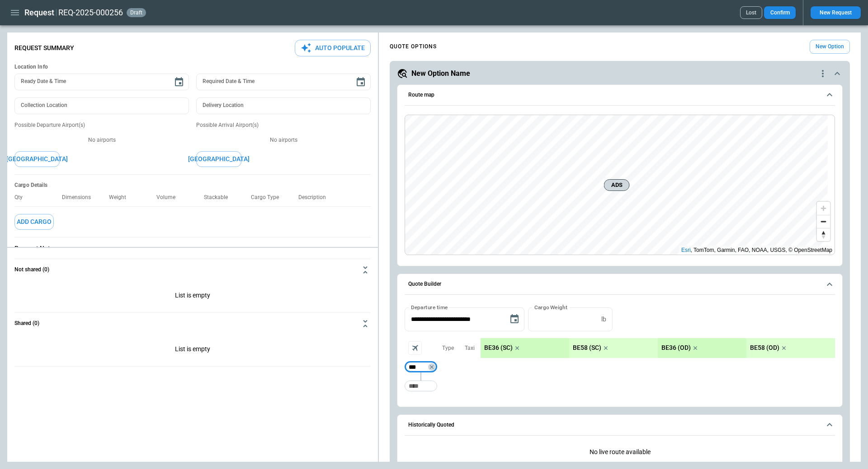 This screenshot has width=868, height=469. I want to click on button: Historically Quoted, so click(620, 426).